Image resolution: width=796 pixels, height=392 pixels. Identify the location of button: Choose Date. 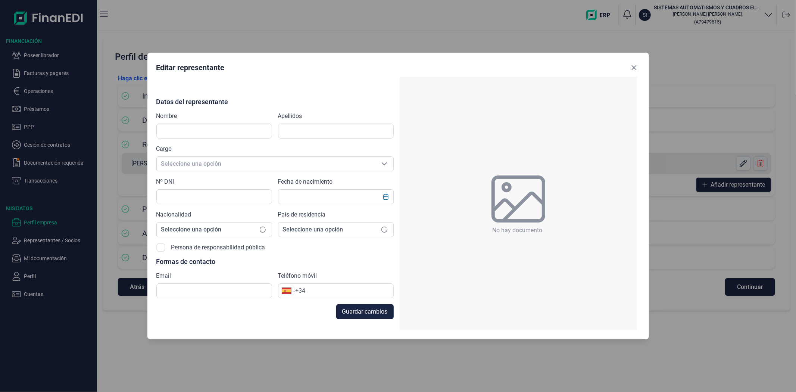
(386, 197).